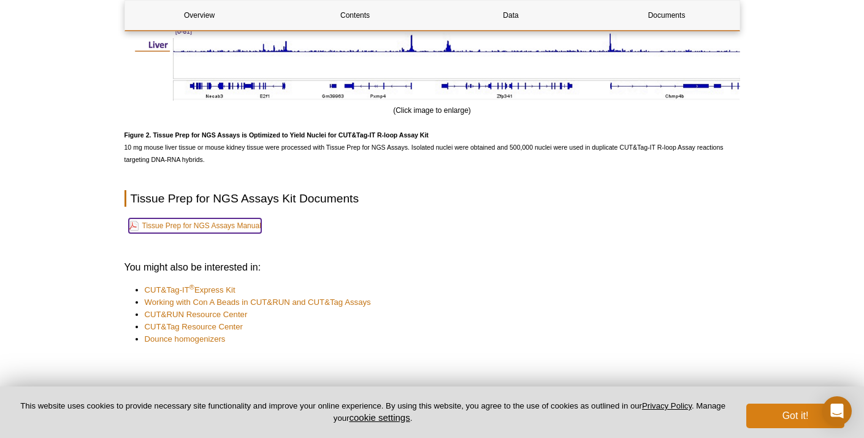 The height and width of the screenshot is (438, 864). I want to click on a: CUT&Tag Resource Center, so click(194, 327).